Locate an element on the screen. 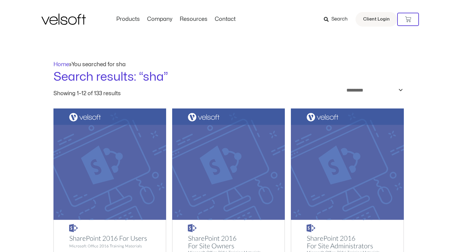 This screenshot has height=252, width=457. a: Home is located at coordinates (61, 64).